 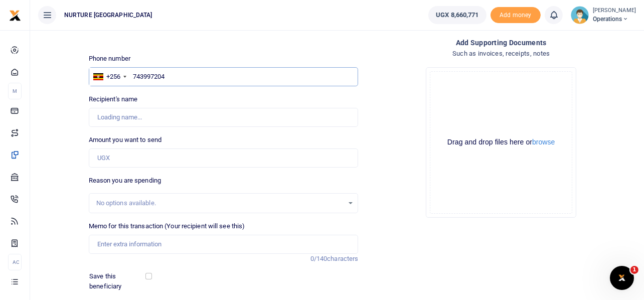 What do you see at coordinates (516, 14) in the screenshot?
I see `a: Add money` at bounding box center [516, 14].